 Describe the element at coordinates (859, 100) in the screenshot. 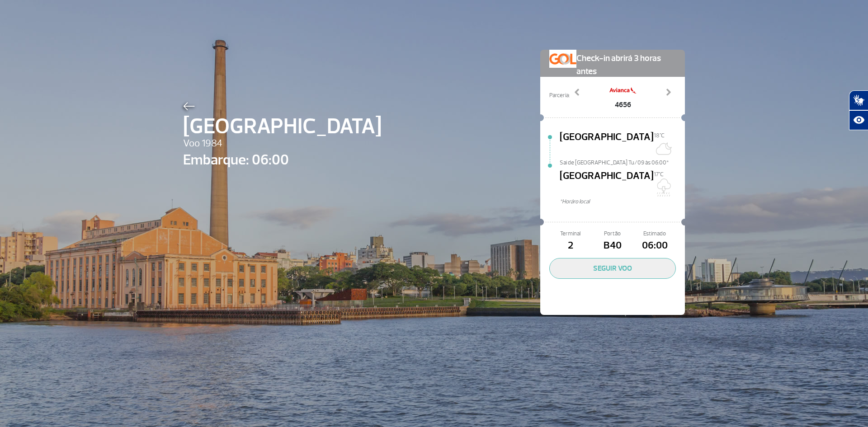

I see `button: Abrir tradutor de língua de sinais.` at that location.